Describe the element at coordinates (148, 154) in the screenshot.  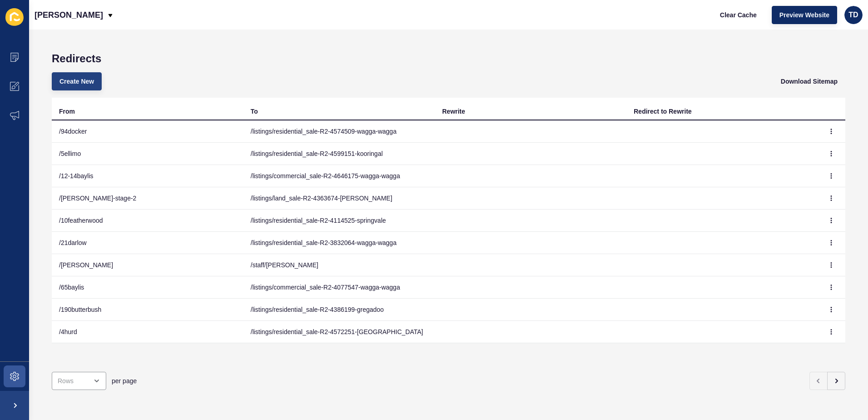
I see `td: /5ellimo` at that location.